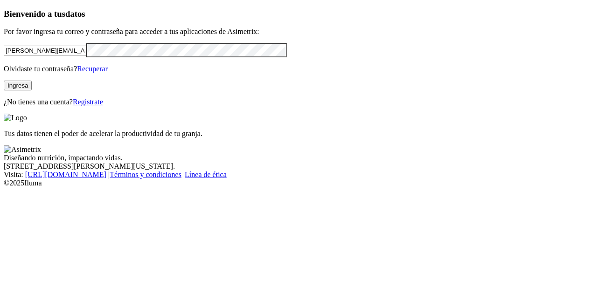  I want to click on div: Visita : | |, so click(298, 175).